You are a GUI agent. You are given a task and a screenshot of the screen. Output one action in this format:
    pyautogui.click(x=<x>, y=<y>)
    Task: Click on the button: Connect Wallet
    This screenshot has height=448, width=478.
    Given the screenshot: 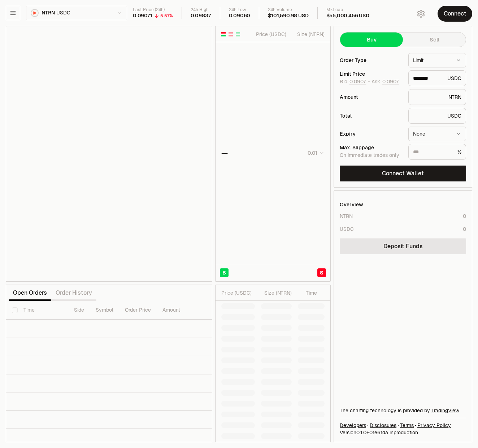 What is the action you would take?
    pyautogui.click(x=402, y=173)
    